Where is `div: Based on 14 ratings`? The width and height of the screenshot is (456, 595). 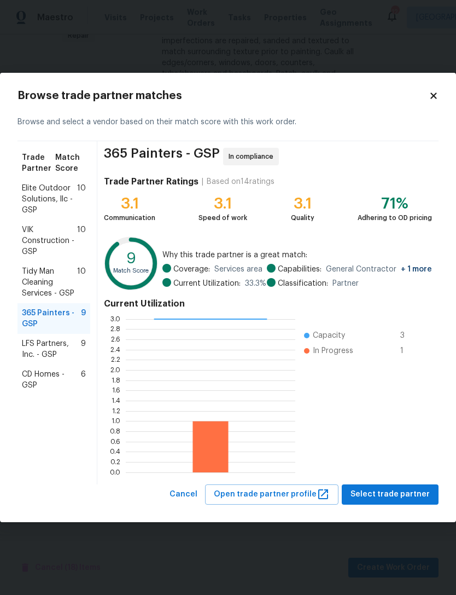 div: Based on 14 ratings is located at coordinates (241, 182).